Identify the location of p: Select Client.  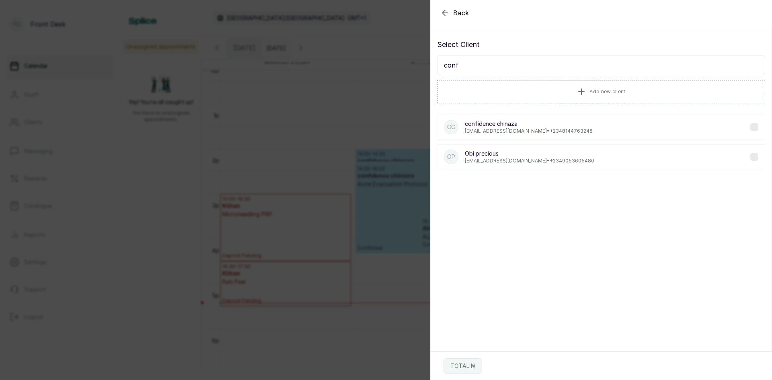
(601, 45).